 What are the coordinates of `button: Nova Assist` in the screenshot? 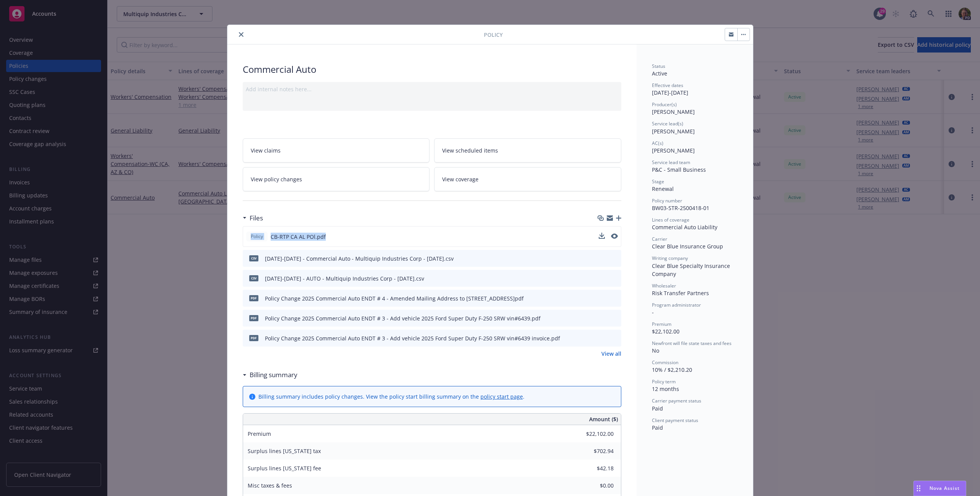 It's located at (940, 488).